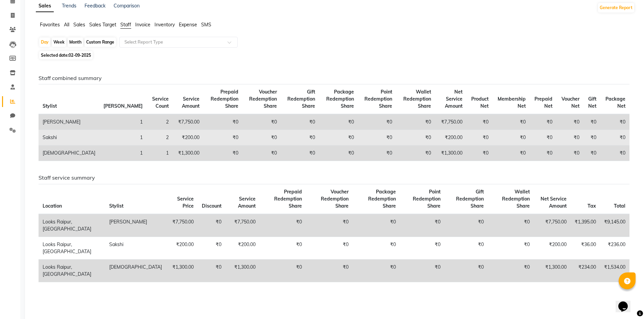  I want to click on span: Discount, so click(212, 206).